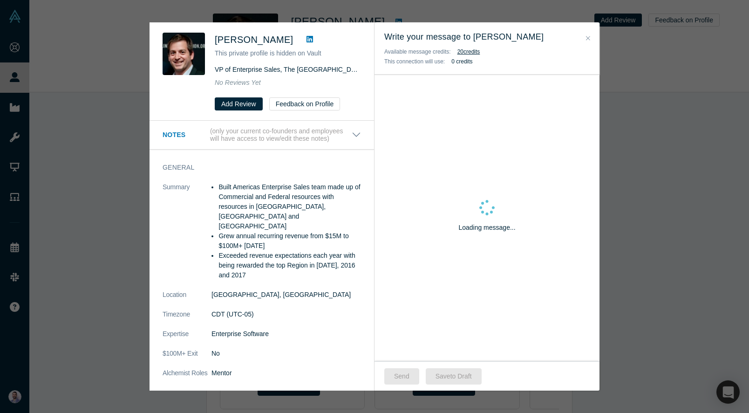 The height and width of the screenshot is (413, 749). What do you see at coordinates (462, 62) in the screenshot?
I see `b: 0 credits` at bounding box center [462, 62].